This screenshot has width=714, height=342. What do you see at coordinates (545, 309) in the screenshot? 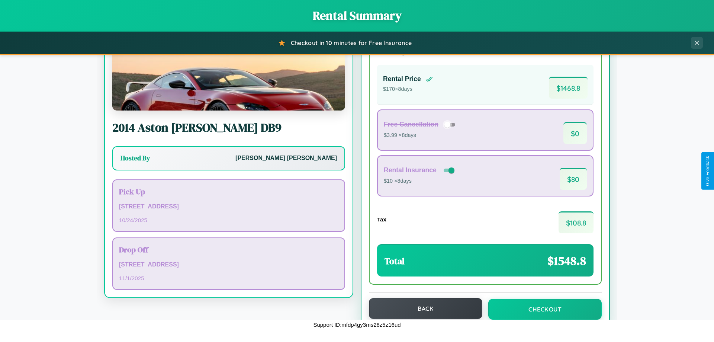
I see `button: Checkout` at bounding box center [545, 309].